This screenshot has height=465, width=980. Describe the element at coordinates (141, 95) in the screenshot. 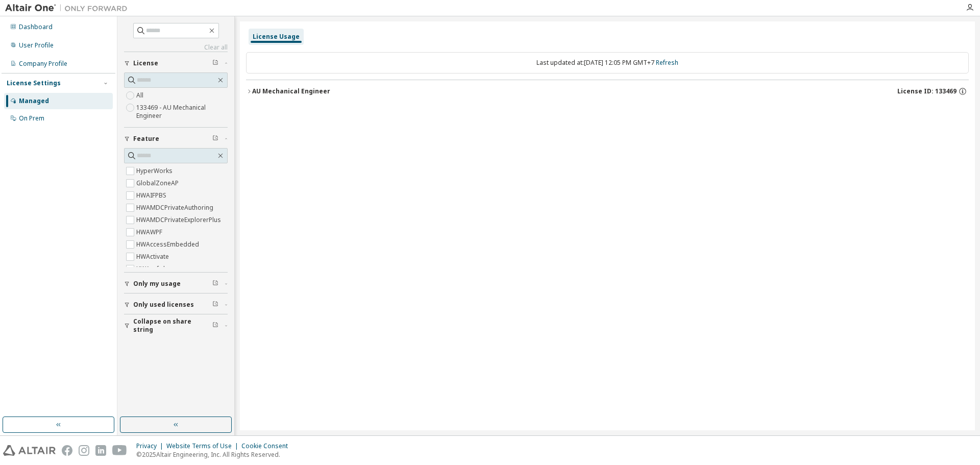

I see `label: All` at that location.